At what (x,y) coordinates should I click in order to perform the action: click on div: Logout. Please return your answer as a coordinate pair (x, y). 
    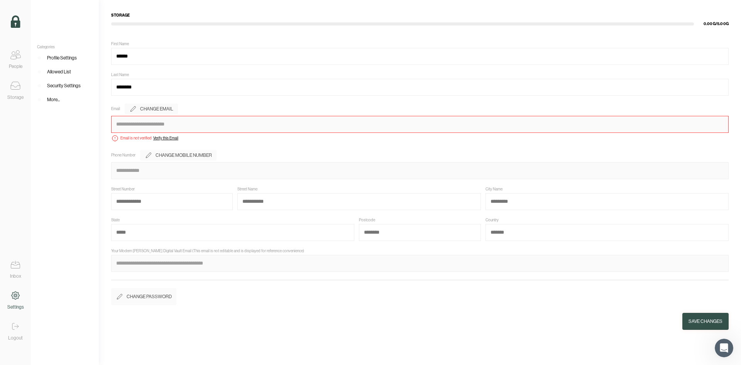
    Looking at the image, I should click on (15, 338).